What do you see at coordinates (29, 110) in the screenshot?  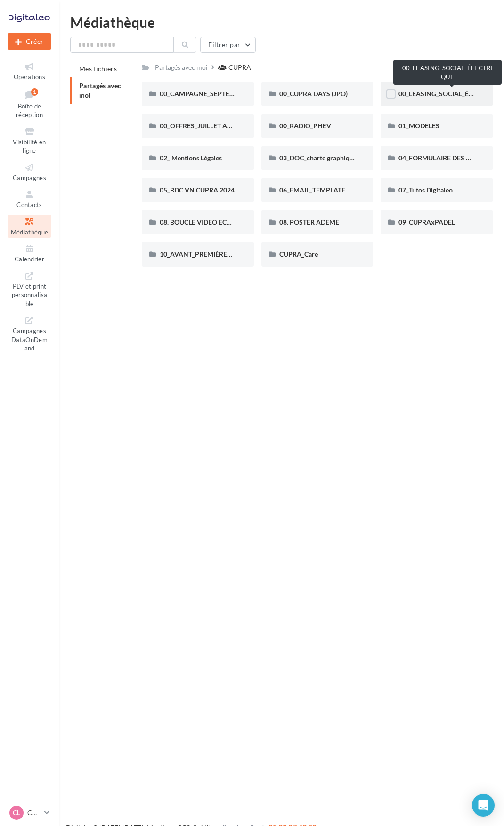 I see `span: Boîte de réception` at bounding box center [29, 110].